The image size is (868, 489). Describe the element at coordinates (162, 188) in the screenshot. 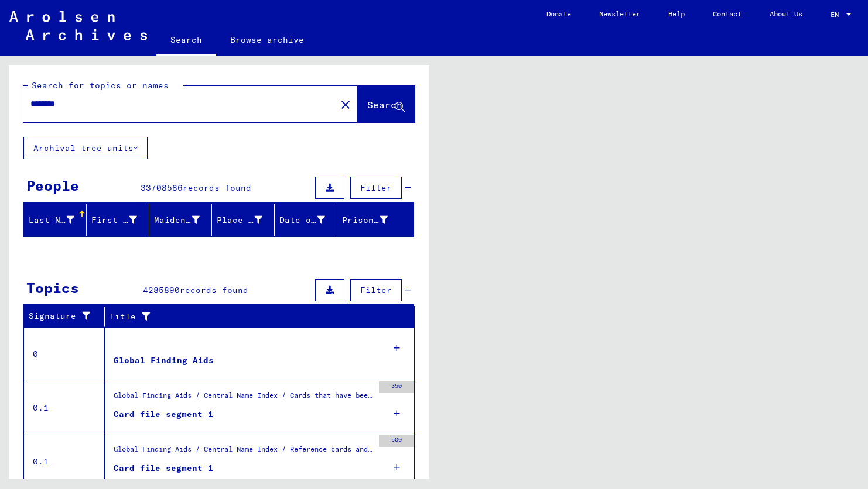

I see `span: 33708586` at that location.